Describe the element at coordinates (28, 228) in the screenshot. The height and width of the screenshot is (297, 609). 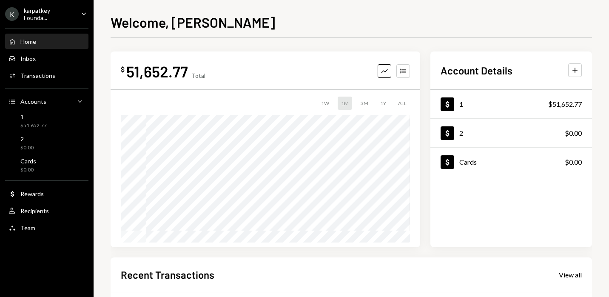
I see `div: Team` at that location.